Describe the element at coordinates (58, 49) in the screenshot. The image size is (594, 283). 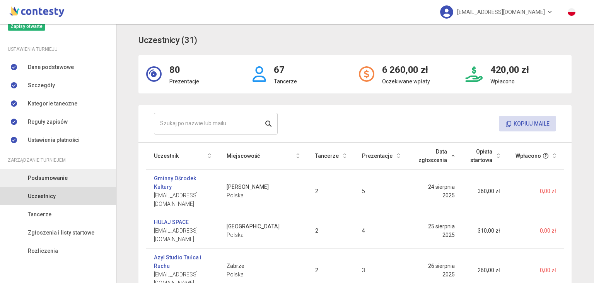
I see `div: Ustawienia turnieju` at that location.